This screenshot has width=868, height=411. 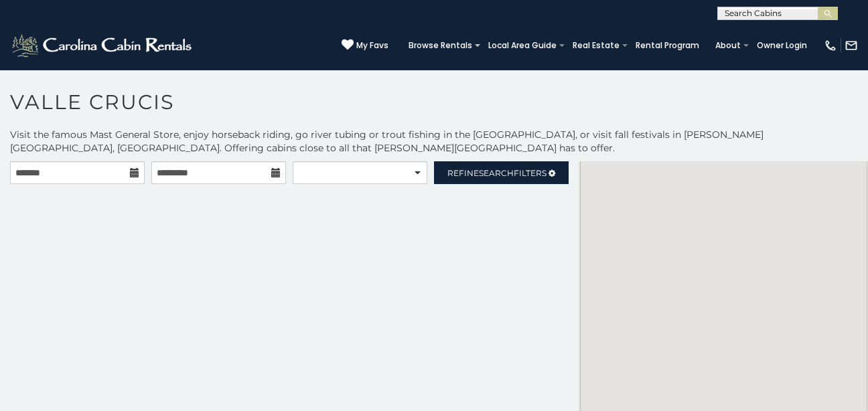 I want to click on a: About, so click(x=728, y=45).